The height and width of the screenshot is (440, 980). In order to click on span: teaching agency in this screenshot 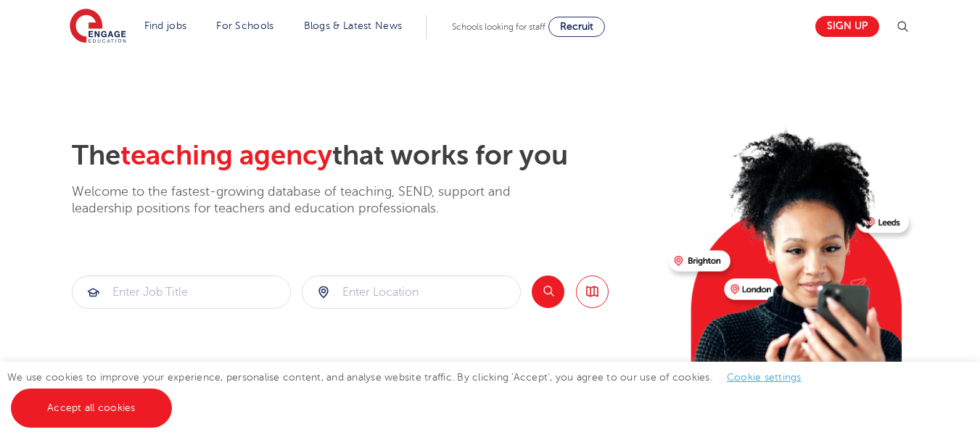, I will do `click(226, 155)`.